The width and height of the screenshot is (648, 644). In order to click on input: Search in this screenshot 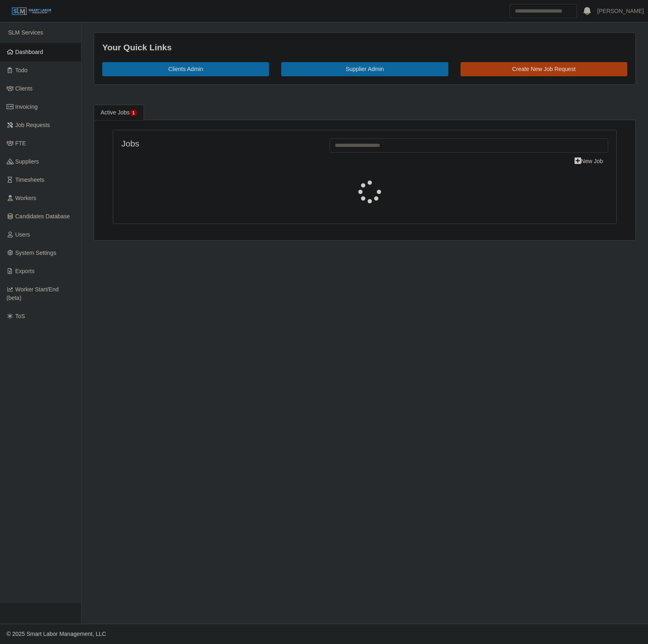, I will do `click(544, 11)`.